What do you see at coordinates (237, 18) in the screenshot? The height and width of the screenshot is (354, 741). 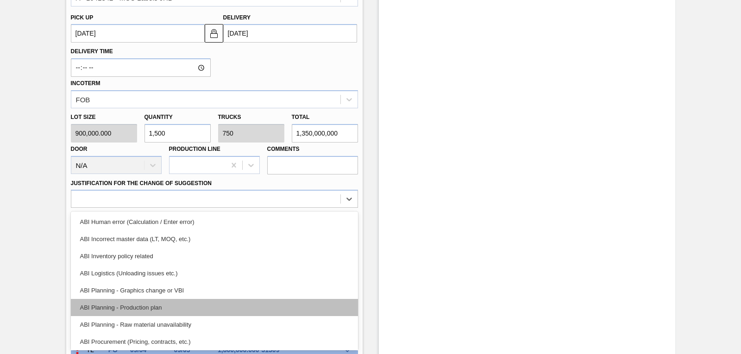 I see `label: Delivery` at bounding box center [237, 18].